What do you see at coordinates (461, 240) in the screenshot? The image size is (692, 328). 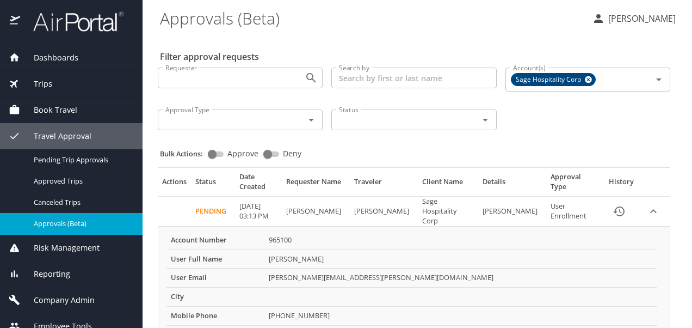 I see `td: 965100` at bounding box center [461, 240].